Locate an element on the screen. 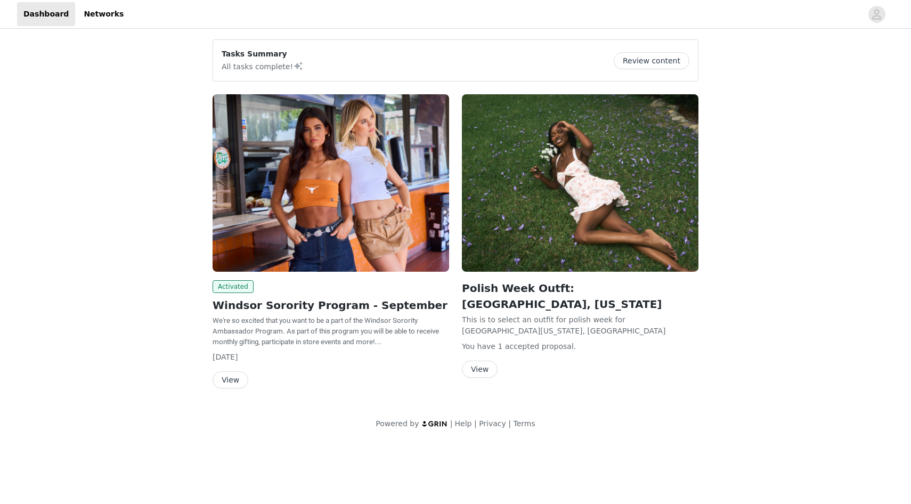 The height and width of the screenshot is (504, 911). span: Activated is located at coordinates (233, 287).